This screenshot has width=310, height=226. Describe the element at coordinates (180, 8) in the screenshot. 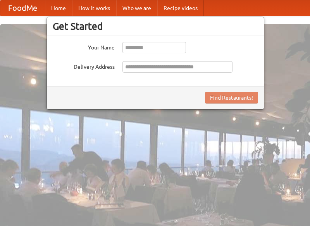

I see `a: Recipe videos` at that location.